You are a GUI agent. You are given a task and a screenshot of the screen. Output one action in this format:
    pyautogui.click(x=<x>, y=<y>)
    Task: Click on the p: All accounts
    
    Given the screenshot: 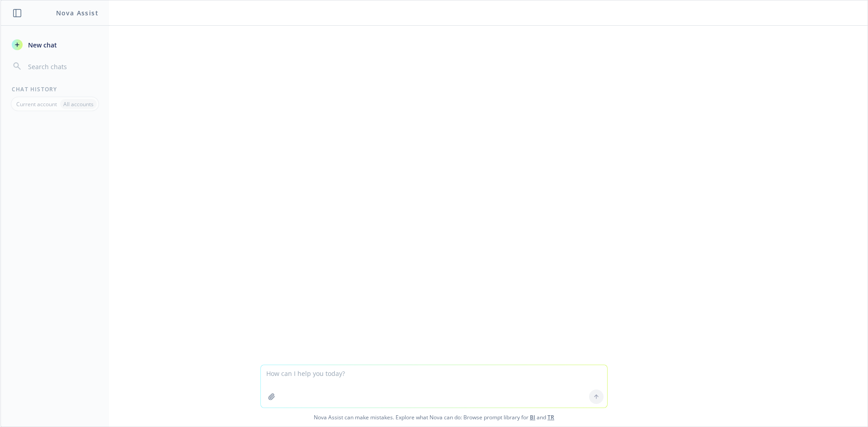 What is the action you would take?
    pyautogui.click(x=78, y=103)
    